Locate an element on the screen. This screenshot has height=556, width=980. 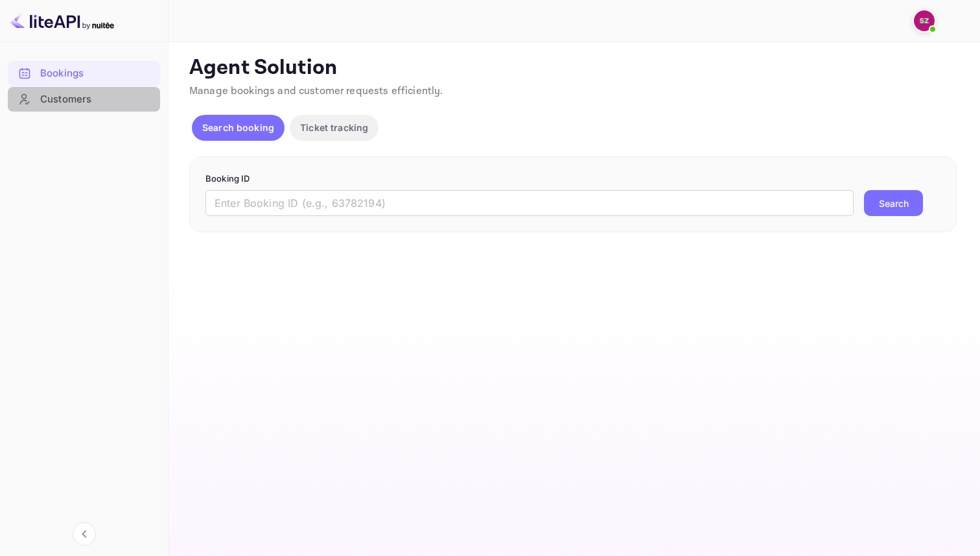
a: Bookings is located at coordinates (83, 73).